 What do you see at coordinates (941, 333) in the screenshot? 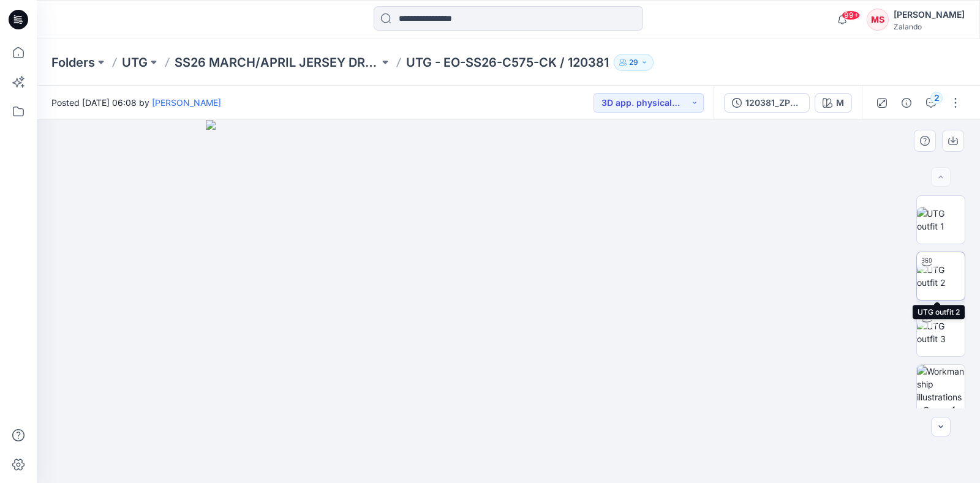
I see `img: UTG outfit 3` at bounding box center [941, 333].